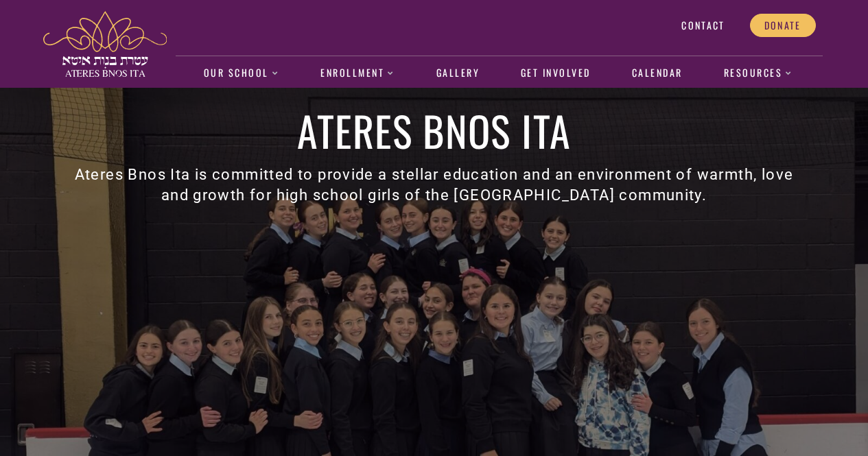  Describe the element at coordinates (357, 74) in the screenshot. I see `a: Enrollment` at that location.